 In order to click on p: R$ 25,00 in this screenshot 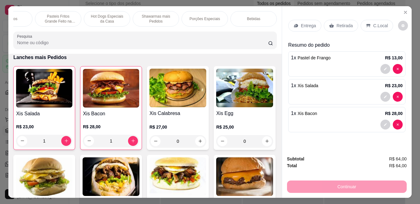, I will do `click(245, 127)`.